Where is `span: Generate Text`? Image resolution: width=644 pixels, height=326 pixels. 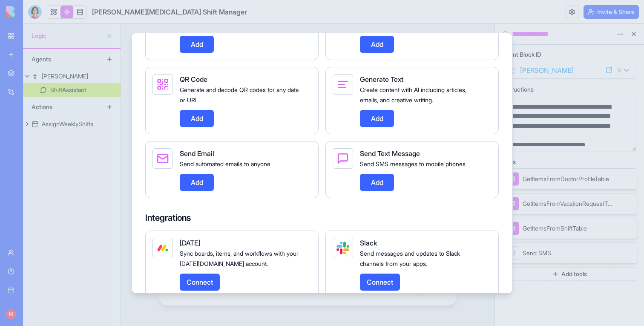
span: Generate Text is located at coordinates (382, 79).